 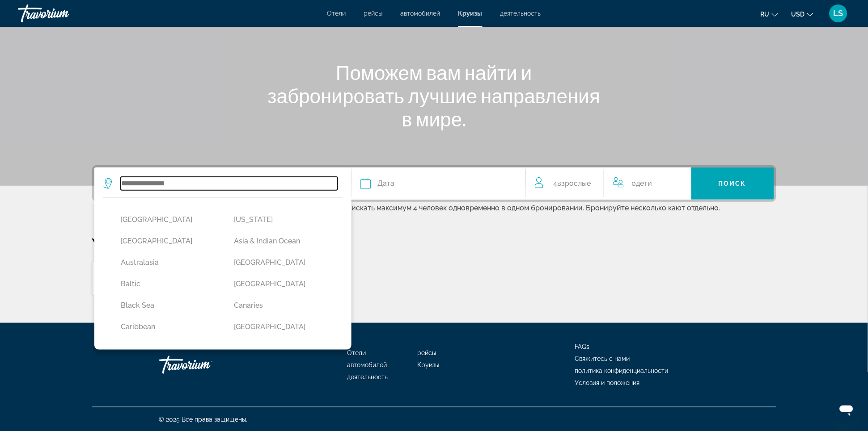 What do you see at coordinates (839, 13) in the screenshot?
I see `span: LS` at bounding box center [839, 13].